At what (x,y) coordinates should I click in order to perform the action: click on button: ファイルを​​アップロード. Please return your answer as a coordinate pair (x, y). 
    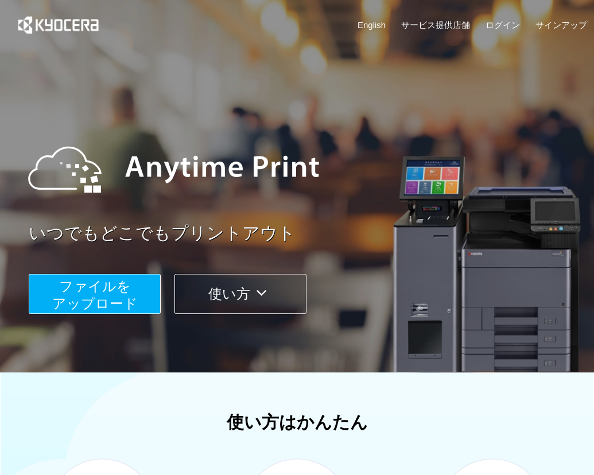
    Looking at the image, I should click on (95, 294).